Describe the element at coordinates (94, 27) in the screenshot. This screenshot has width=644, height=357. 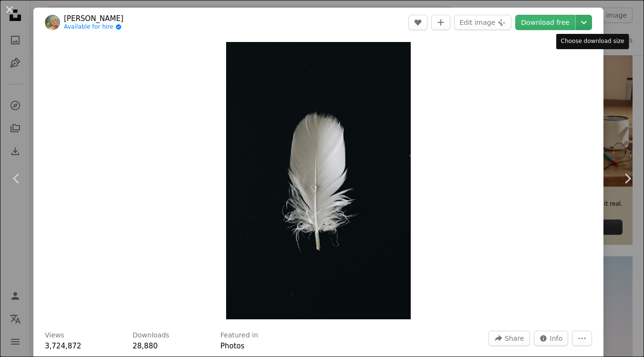
I see `a: Available for hire` at that location.